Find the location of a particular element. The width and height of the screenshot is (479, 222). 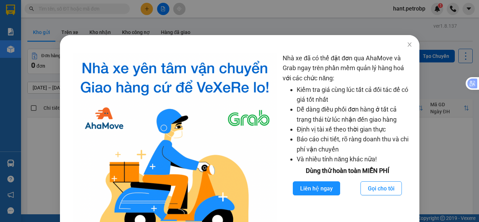

li: Dễ dàng điều phối đơn hàng ở tất cả trạng thái từ lúc nhận đến giao hàng is located at coordinates (354, 114).